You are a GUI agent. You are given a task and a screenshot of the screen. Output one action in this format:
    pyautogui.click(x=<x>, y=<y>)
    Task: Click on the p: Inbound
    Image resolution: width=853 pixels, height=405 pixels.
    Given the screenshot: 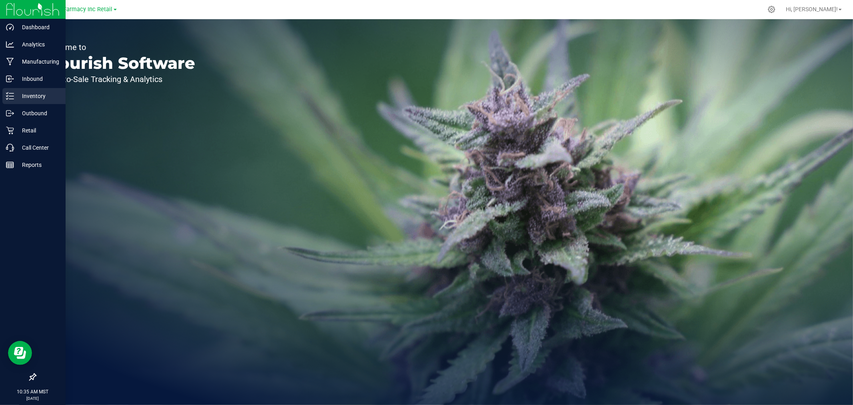 What is the action you would take?
    pyautogui.click(x=38, y=79)
    